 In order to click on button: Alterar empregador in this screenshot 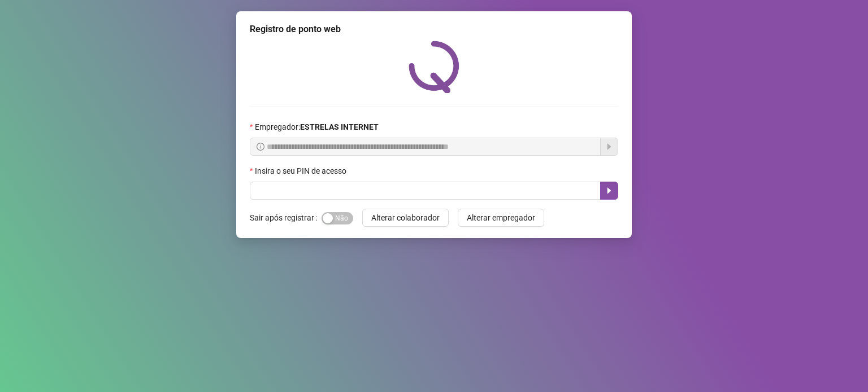, I will do `click(501, 218)`.